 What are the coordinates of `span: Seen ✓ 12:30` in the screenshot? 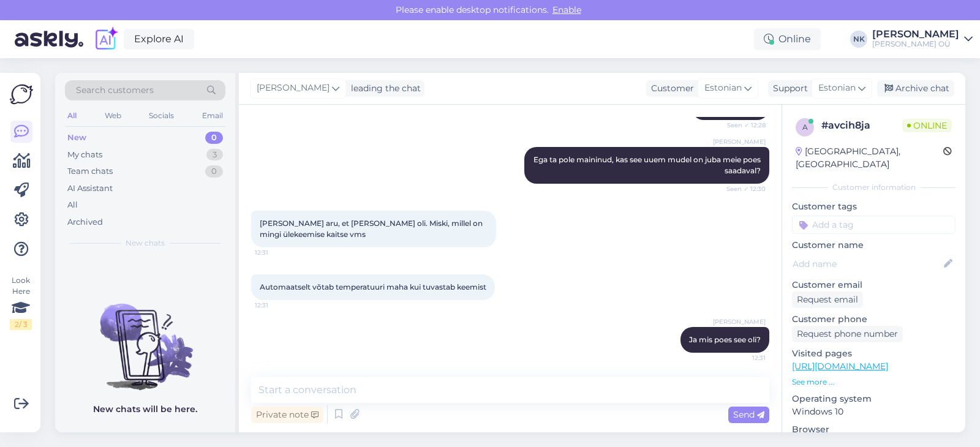 It's located at (743, 189).